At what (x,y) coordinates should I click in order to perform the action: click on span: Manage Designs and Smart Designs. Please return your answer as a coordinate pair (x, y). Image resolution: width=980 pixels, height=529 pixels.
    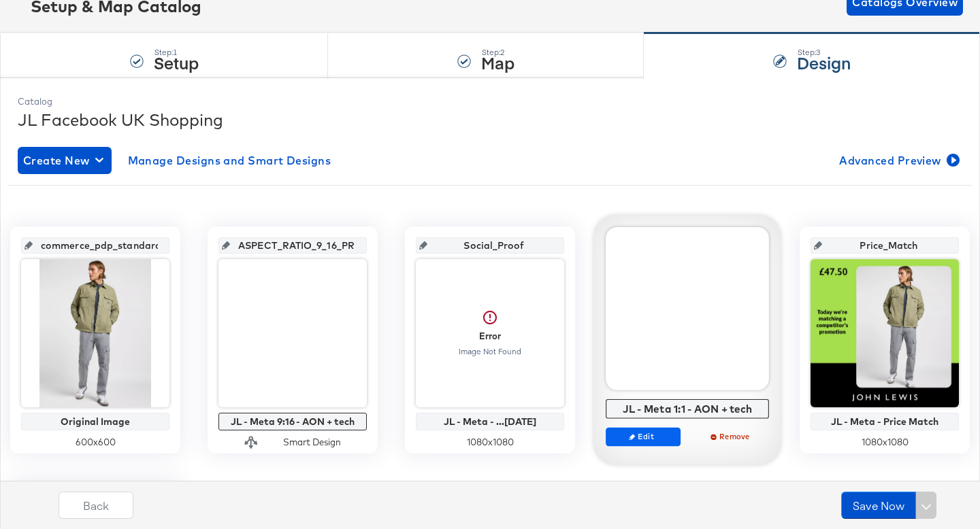
    Looking at the image, I should click on (230, 161).